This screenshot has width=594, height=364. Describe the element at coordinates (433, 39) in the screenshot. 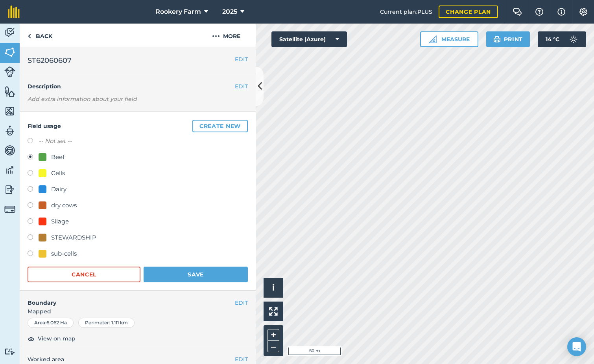

I see `img: Ruler icon` at that location.